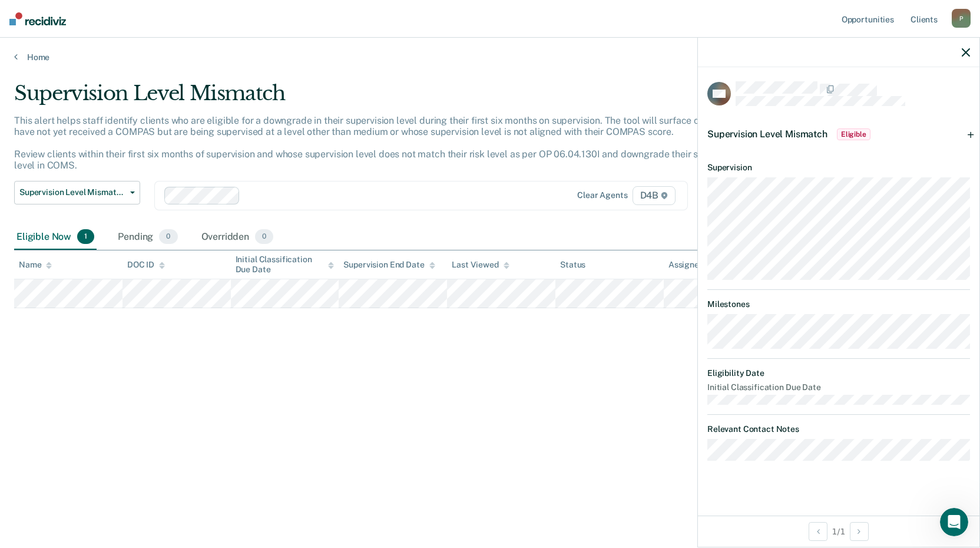 The image size is (980, 548). What do you see at coordinates (381, 98) in the screenshot?
I see `div: Supervision Level Mismatch` at bounding box center [381, 98].